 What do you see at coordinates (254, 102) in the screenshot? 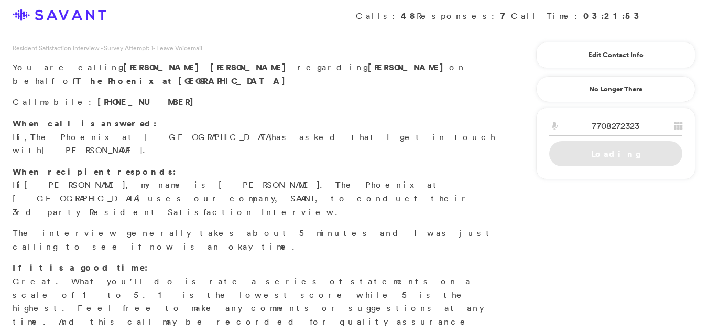
I see `p: Call :` at bounding box center [254, 102].